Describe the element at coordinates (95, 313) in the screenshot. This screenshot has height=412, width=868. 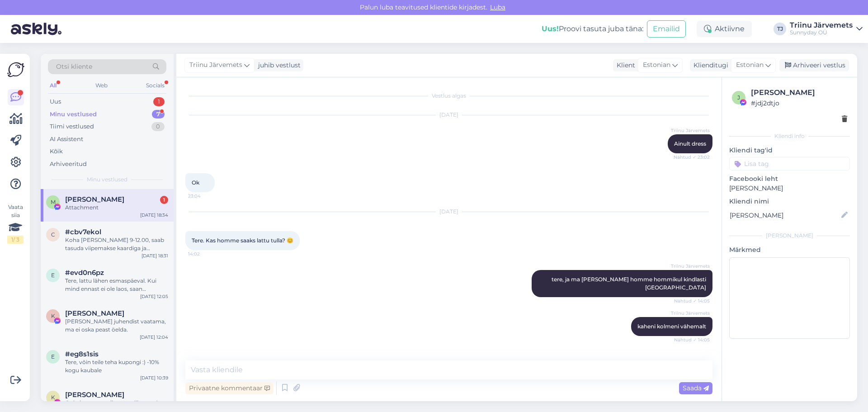
I see `span: Kristi Õisma` at that location.